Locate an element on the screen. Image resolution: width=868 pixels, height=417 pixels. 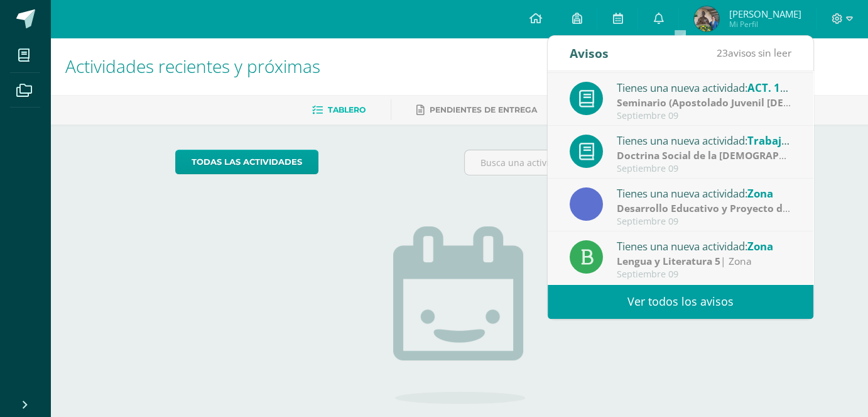
a: todas las Actividades is located at coordinates (247, 161).